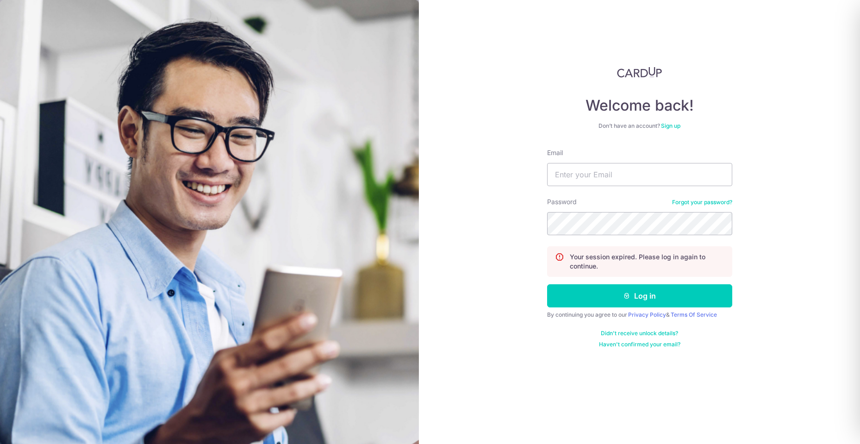 The height and width of the screenshot is (444, 860). I want to click on div: Don’t have an account?, so click(640, 126).